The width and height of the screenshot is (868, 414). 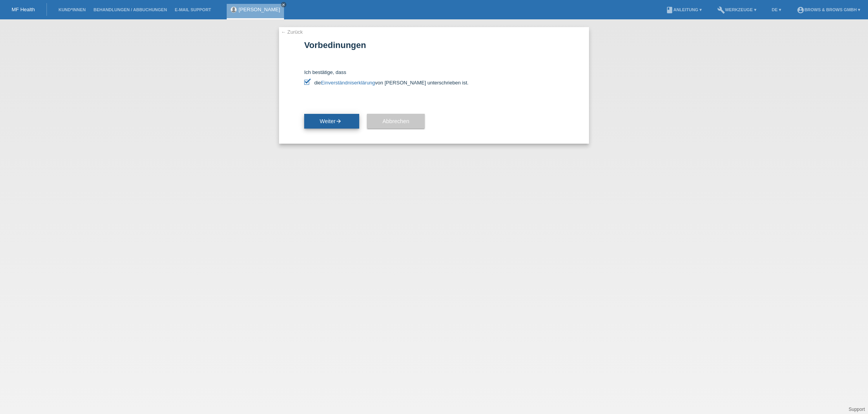 I want to click on a: ← Zurück, so click(x=292, y=32).